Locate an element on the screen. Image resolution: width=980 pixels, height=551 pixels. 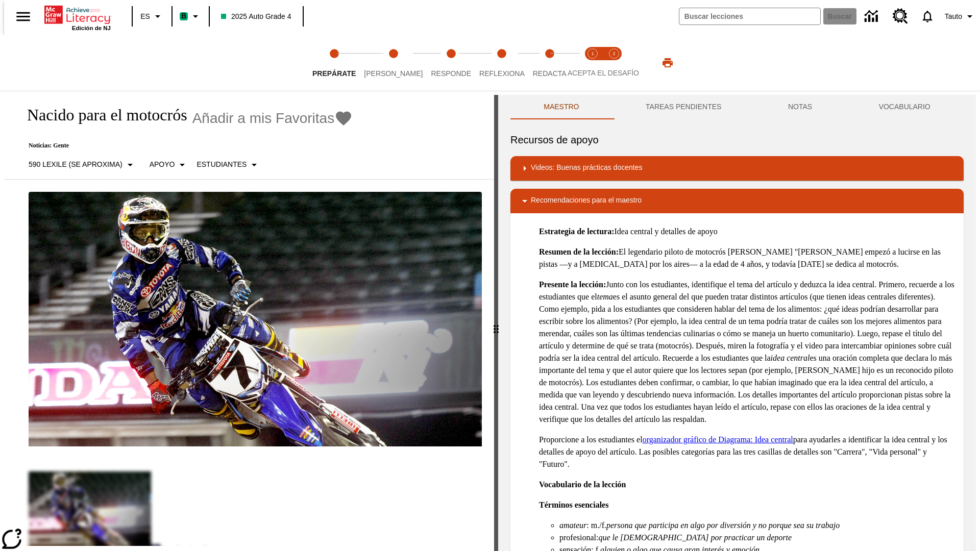
em: tema is located at coordinates (604, 297).